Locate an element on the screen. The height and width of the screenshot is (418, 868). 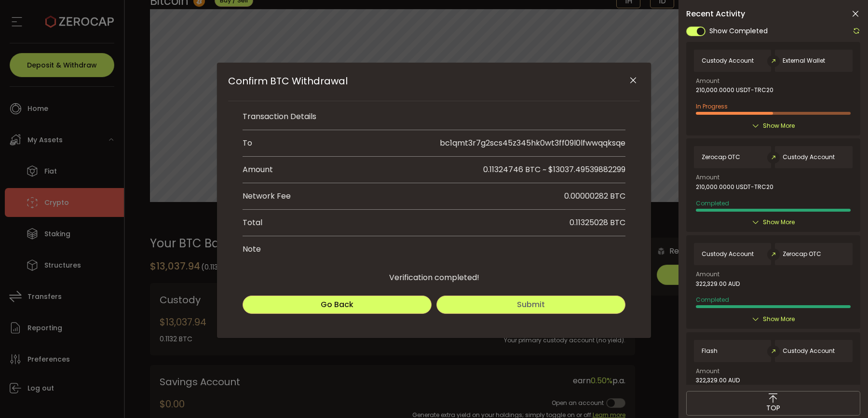
div: 0.11325028 BTC is located at coordinates (598, 223).